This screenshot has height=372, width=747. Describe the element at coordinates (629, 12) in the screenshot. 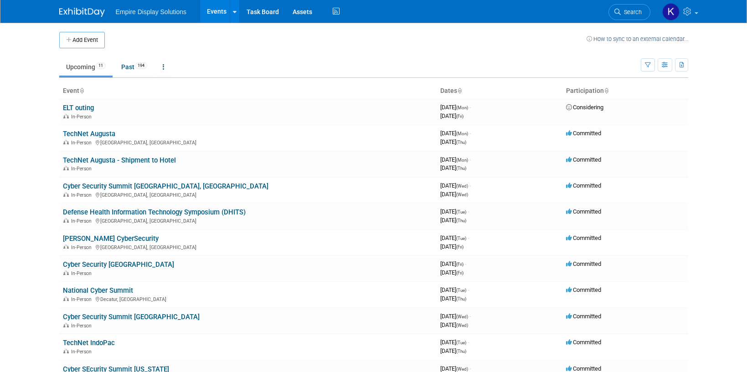

I see `a: Search` at that location.